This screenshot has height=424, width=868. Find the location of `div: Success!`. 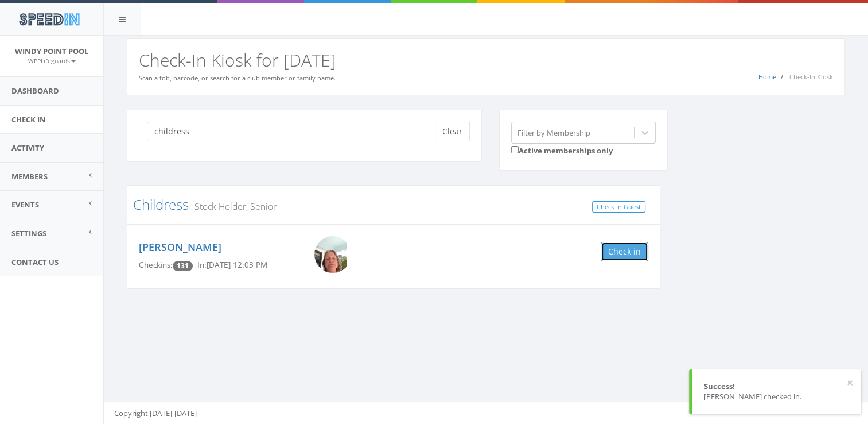

div: Success! is located at coordinates (777, 385).